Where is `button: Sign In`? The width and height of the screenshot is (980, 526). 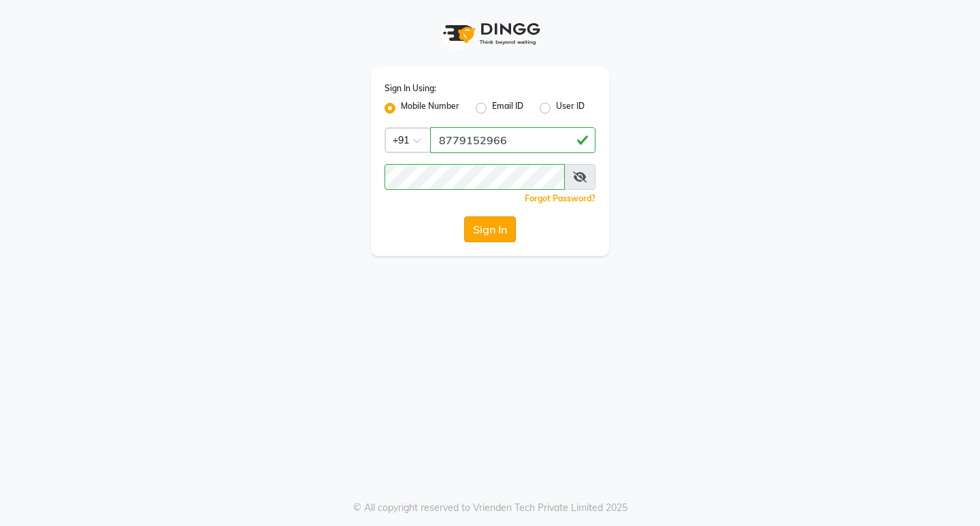
button: Sign In is located at coordinates (490, 229).